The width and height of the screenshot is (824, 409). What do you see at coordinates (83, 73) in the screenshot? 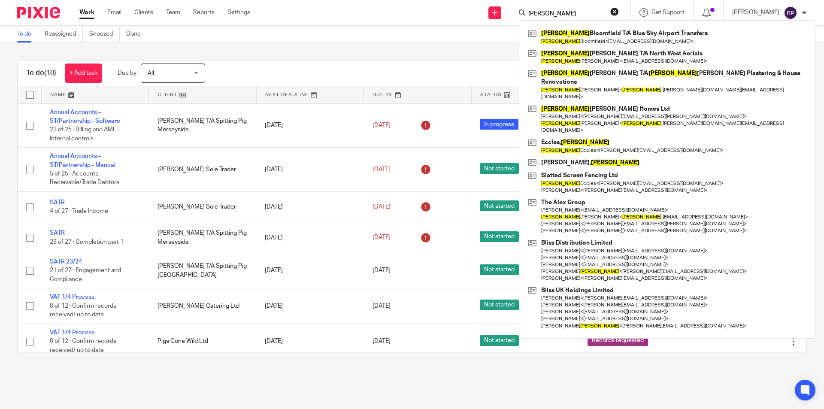
I see `a: + Add task` at bounding box center [83, 73].